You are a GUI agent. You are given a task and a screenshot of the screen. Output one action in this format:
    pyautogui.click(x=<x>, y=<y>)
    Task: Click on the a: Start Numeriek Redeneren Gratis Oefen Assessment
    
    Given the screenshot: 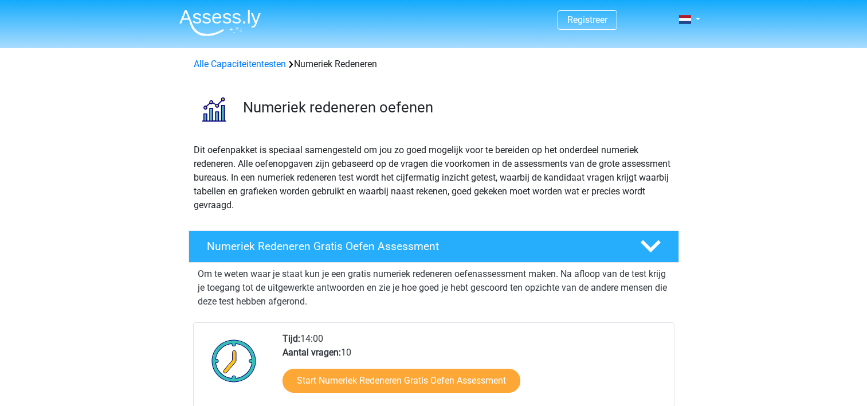 What is the action you would take?
    pyautogui.click(x=401, y=380)
    